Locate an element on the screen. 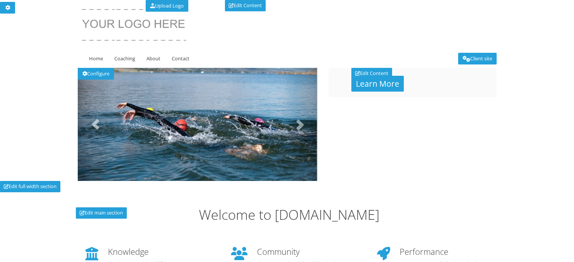  span: About is located at coordinates (153, 58).